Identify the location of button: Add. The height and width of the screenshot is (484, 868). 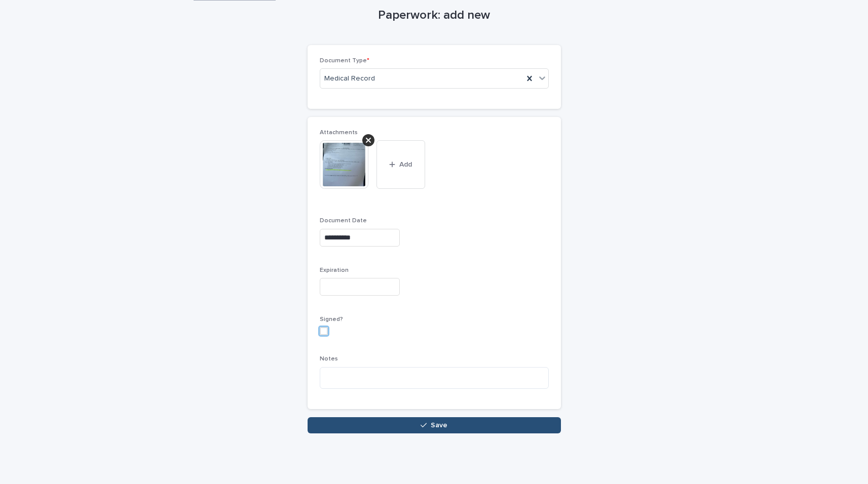
(401, 164).